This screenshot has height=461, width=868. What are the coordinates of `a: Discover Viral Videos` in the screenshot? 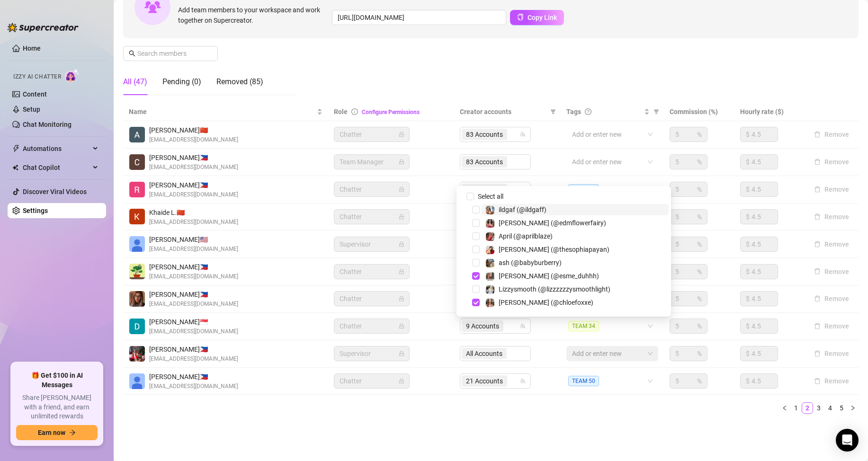 It's located at (55, 192).